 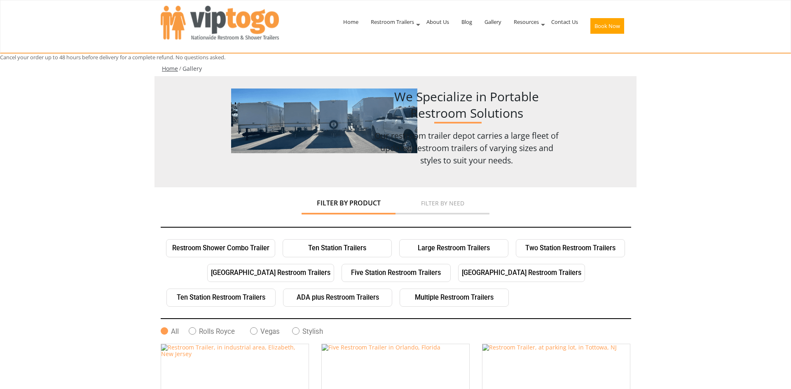 I want to click on a: Restroom Shower Combo Trailer, so click(x=220, y=248).